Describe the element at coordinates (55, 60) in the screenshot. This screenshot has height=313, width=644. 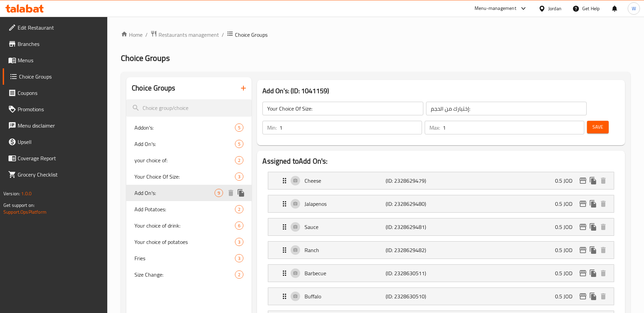
I see `a: Menus` at that location.